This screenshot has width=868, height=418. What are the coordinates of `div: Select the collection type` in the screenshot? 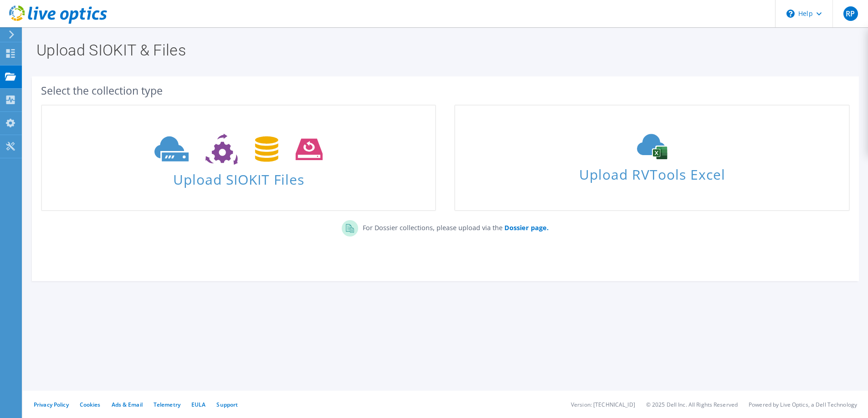 It's located at (445, 90).